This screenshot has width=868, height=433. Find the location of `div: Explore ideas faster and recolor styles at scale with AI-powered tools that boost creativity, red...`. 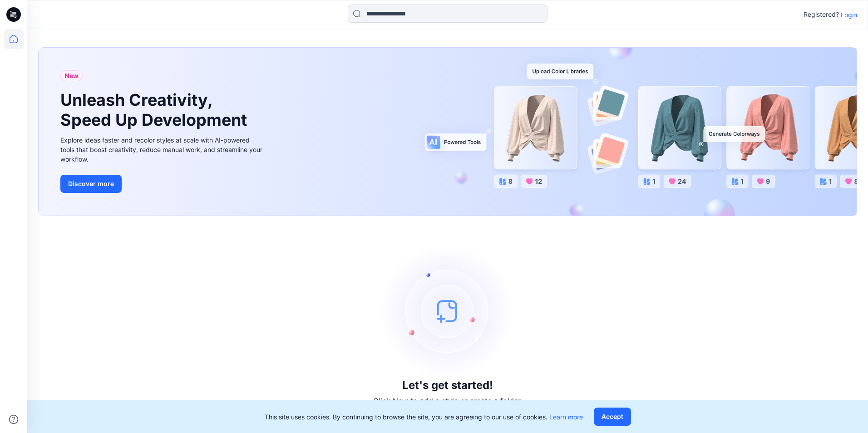

div: Explore ideas faster and recolor styles at scale with AI-powered tools that boost creativity, red... is located at coordinates (163, 149).